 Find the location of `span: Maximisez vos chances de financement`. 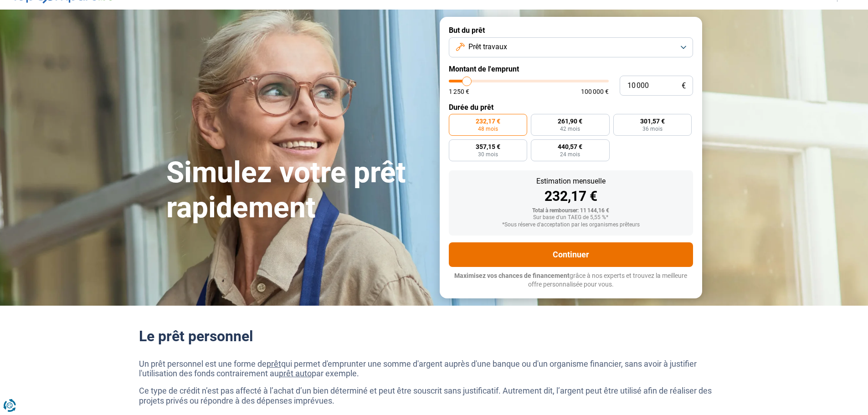

span: Maximisez vos chances de financement is located at coordinates (512, 275).